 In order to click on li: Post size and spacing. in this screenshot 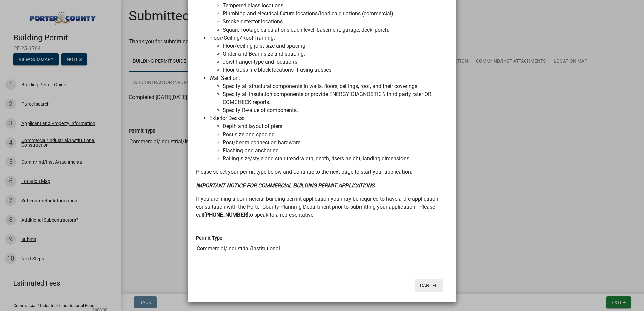, I will do `click(335, 135)`.